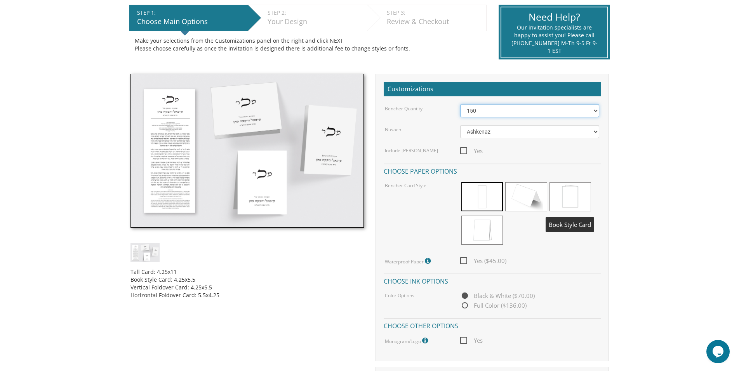  I want to click on div: Need Help?, so click(554, 17).